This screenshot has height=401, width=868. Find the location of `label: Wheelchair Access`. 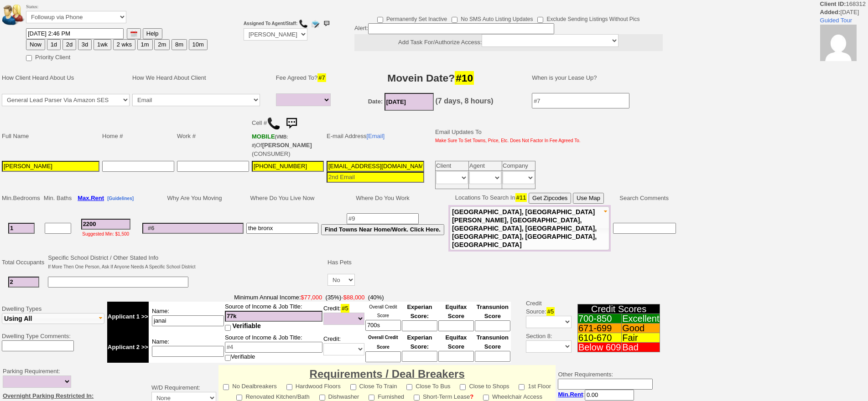

label: Wheelchair Access is located at coordinates (512, 396).